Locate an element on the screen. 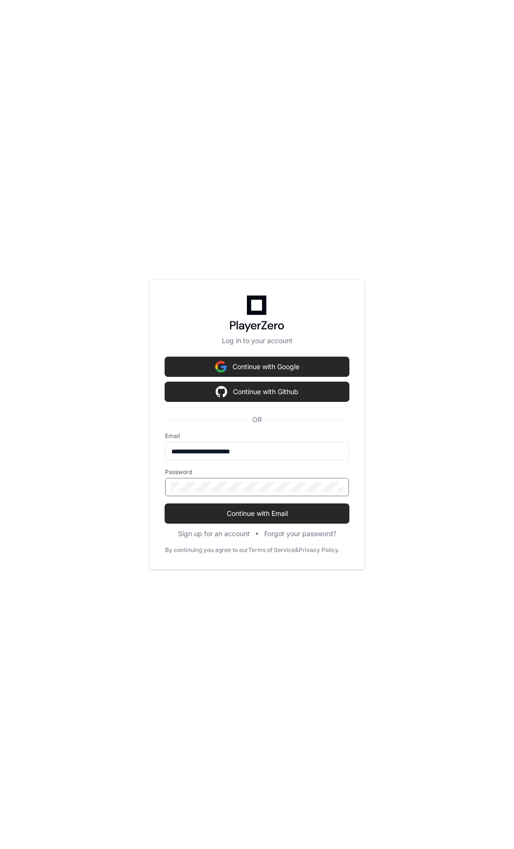  button: Sign up for an account is located at coordinates (214, 534).